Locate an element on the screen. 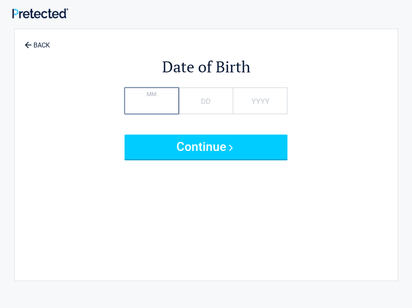 Image resolution: width=412 pixels, height=308 pixels. label: DD is located at coordinates (206, 101).